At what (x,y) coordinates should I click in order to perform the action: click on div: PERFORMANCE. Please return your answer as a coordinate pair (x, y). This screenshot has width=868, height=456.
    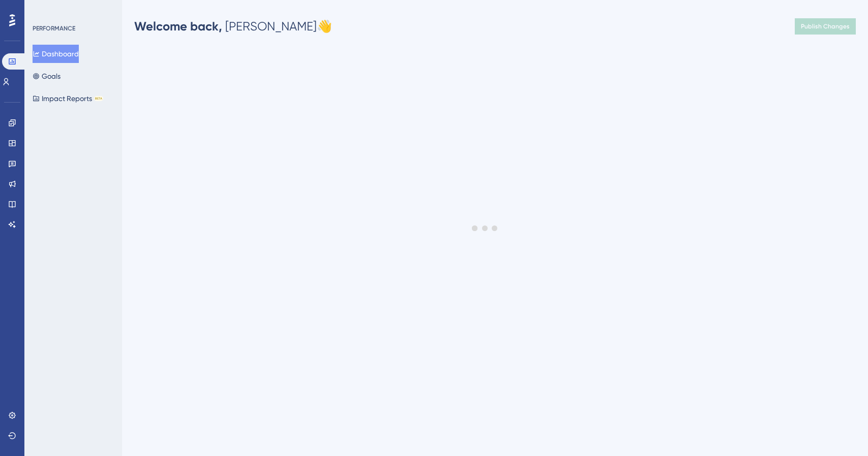
    Looking at the image, I should click on (53, 29).